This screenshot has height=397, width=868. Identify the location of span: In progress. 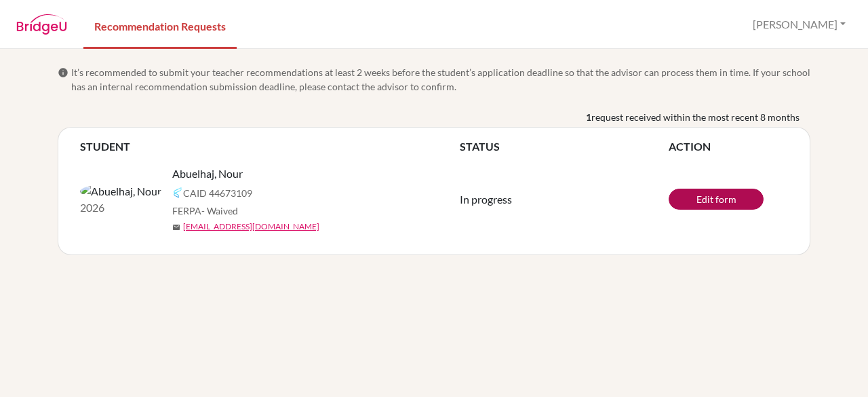
(486, 199).